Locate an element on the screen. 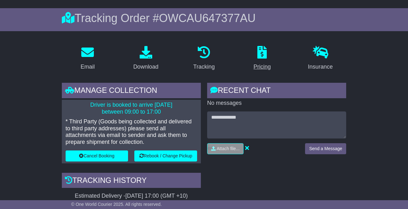  div: Estimated Delivery - is located at coordinates (131, 196).